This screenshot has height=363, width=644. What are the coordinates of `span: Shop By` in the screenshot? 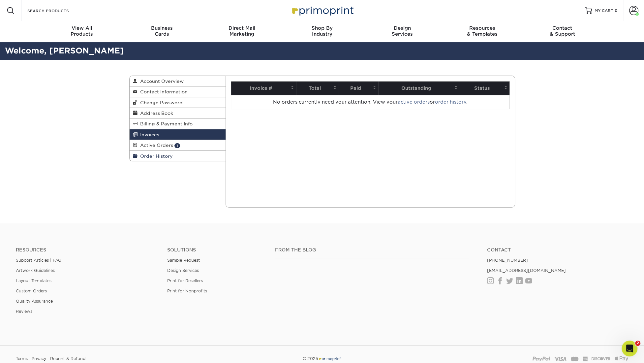 It's located at (322, 28).